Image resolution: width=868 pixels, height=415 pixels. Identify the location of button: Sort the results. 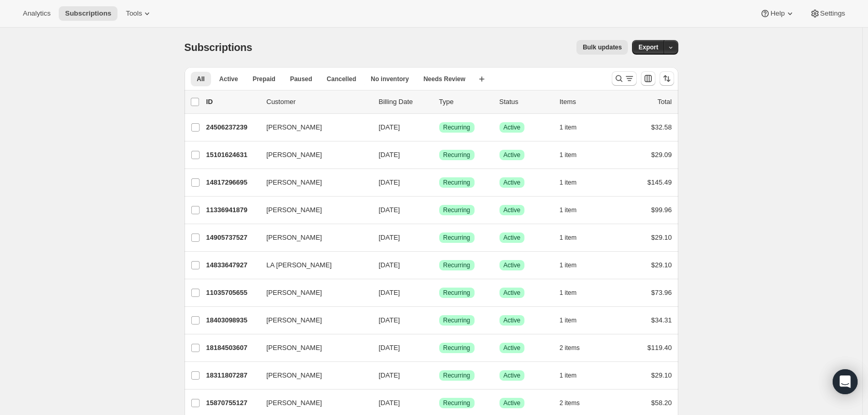
(667, 78).